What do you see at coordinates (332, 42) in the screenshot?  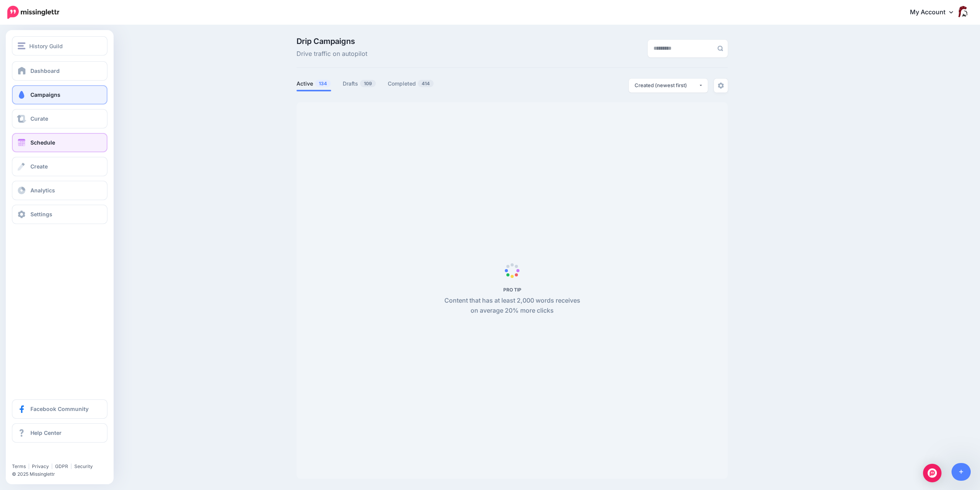 I see `span: Drip Campaigns` at bounding box center [332, 42].